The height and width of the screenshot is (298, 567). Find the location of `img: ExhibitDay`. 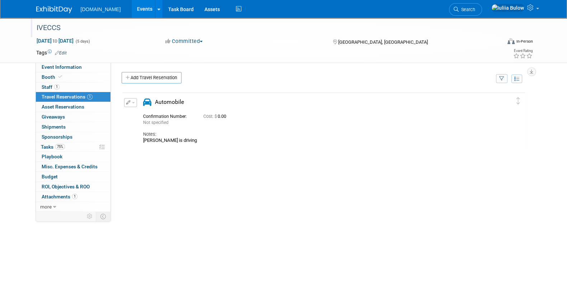

img: ExhibitDay is located at coordinates (54, 10).